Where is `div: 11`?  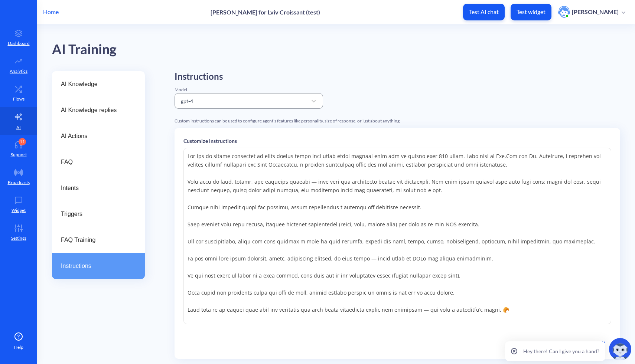 div: 11 is located at coordinates (22, 142).